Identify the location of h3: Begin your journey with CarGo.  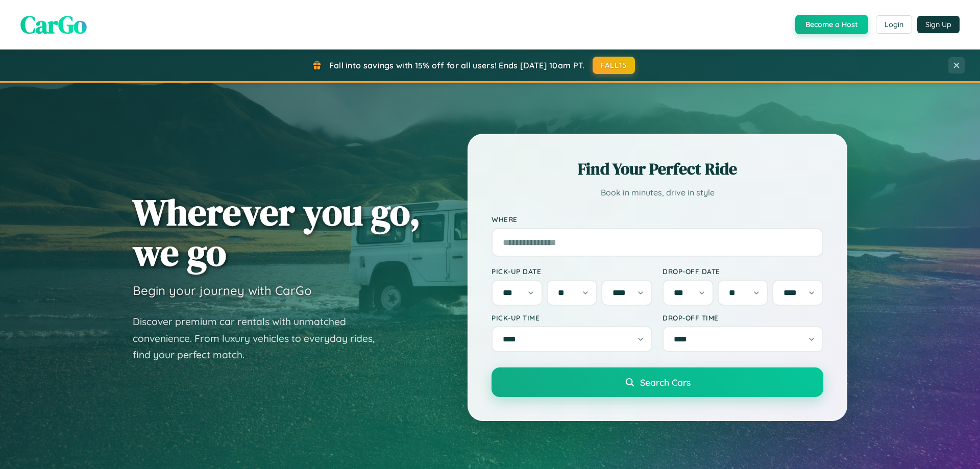
(222, 290).